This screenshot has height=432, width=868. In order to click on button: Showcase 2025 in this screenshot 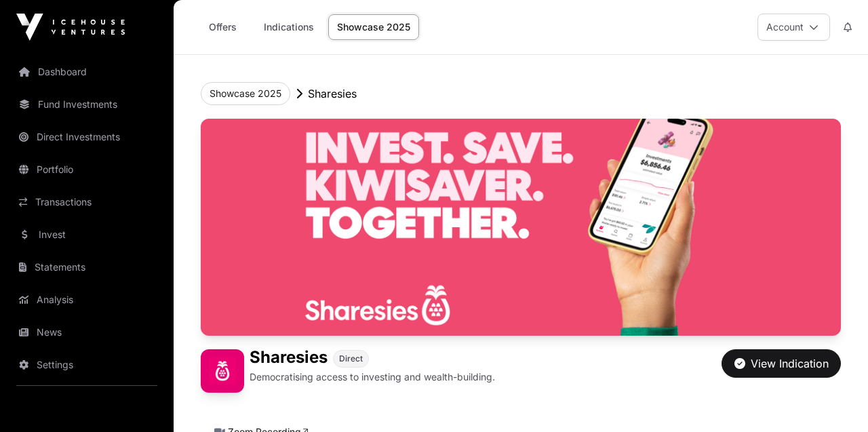, I will do `click(245, 94)`.